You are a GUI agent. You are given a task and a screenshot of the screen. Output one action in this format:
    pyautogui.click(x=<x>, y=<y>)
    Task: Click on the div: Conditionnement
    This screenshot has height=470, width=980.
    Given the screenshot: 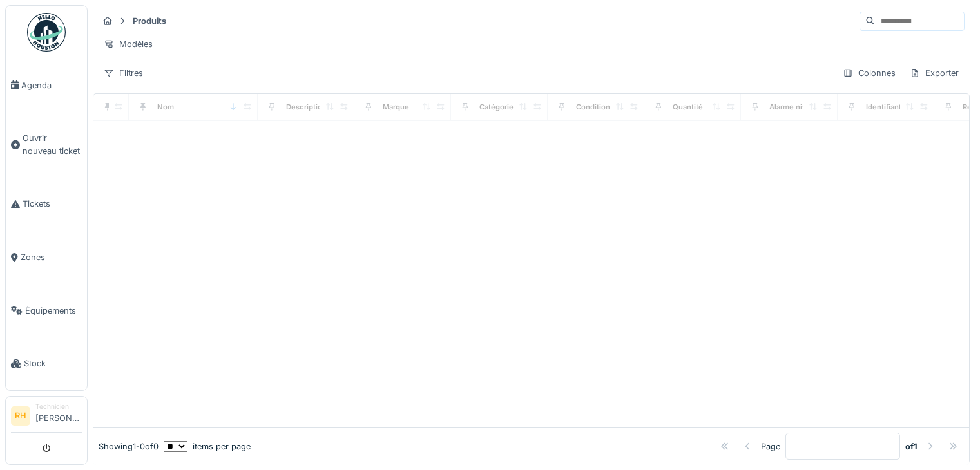 What is the action you would take?
    pyautogui.click(x=606, y=107)
    